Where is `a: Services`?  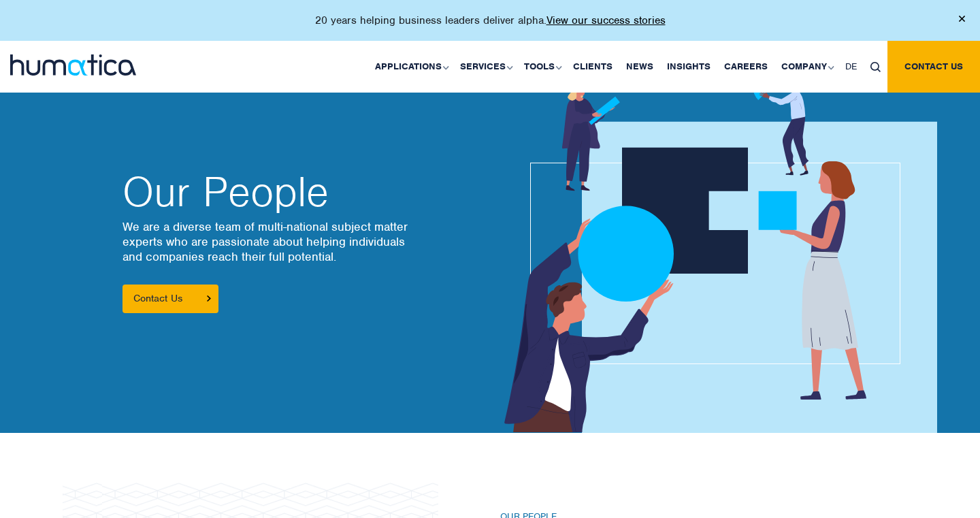 a: Services is located at coordinates (485, 66).